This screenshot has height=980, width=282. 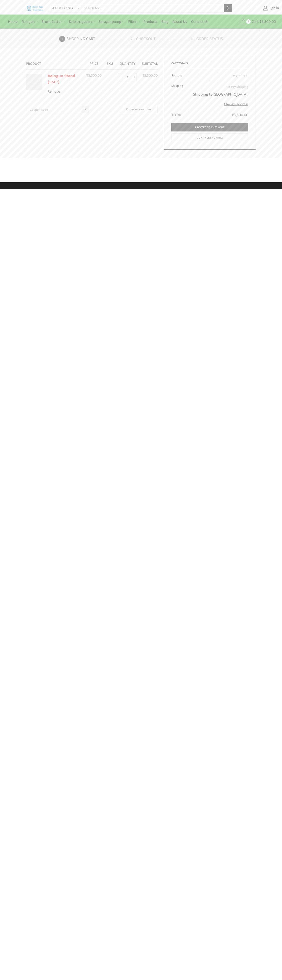 What do you see at coordinates (127, 62) in the screenshot?
I see `th: Quantity` at bounding box center [127, 62].